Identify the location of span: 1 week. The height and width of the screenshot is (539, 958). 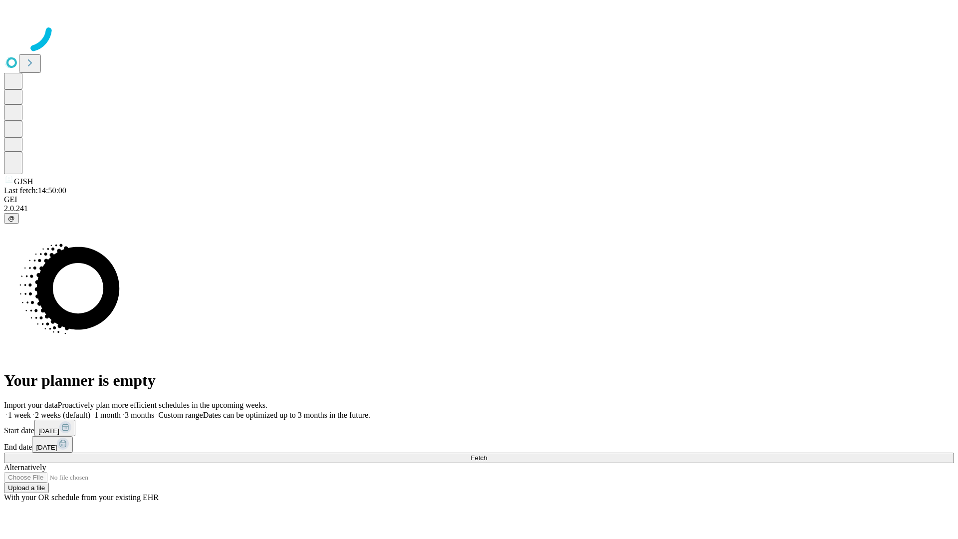
(19, 415).